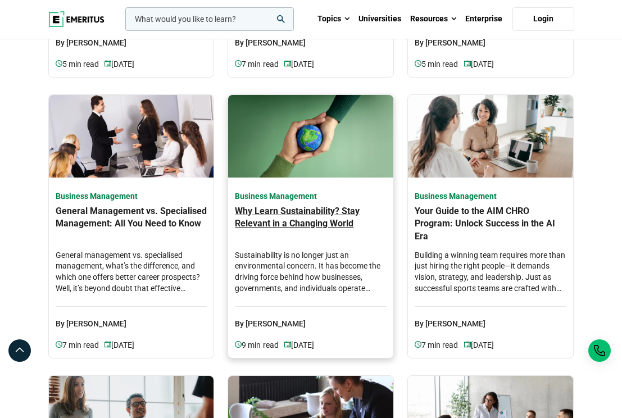  Describe the element at coordinates (311, 225) in the screenshot. I see `h4: Why Learn Sustainability? Stay Relevant in a Changing World` at that location.